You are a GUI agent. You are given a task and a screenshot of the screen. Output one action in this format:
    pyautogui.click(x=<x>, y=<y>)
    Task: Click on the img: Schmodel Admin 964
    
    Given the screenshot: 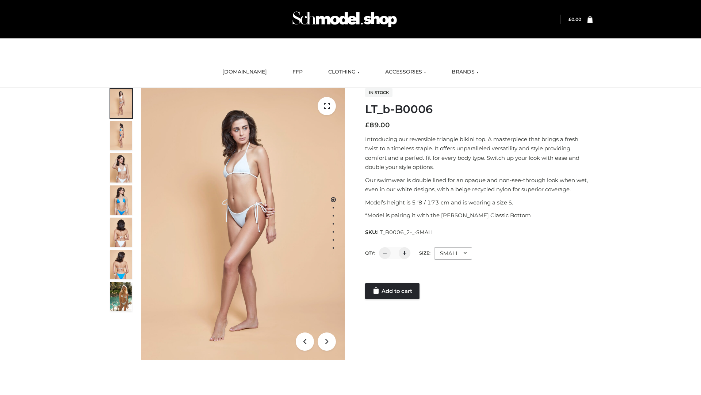 What is the action you would take?
    pyautogui.click(x=345, y=19)
    